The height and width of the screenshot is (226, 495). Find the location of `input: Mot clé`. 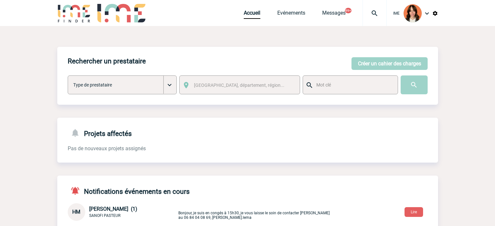

input: Mot clé is located at coordinates (353, 85).